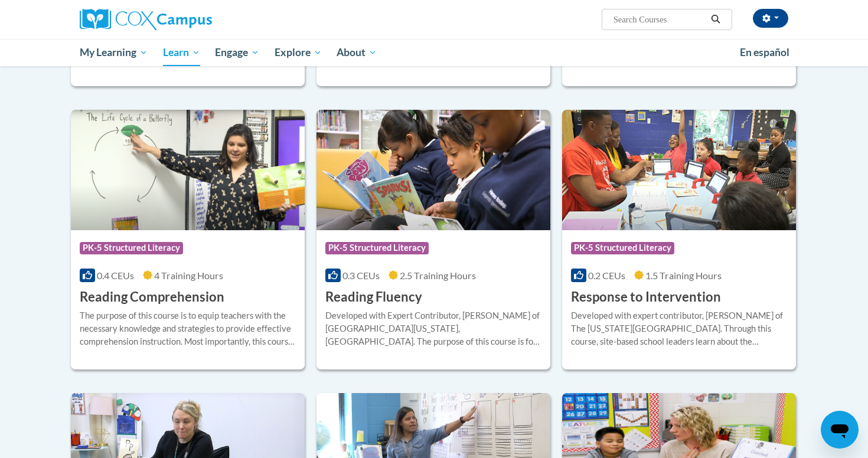 The width and height of the screenshot is (868, 458). What do you see at coordinates (357, 52) in the screenshot?
I see `span: About` at bounding box center [357, 52].